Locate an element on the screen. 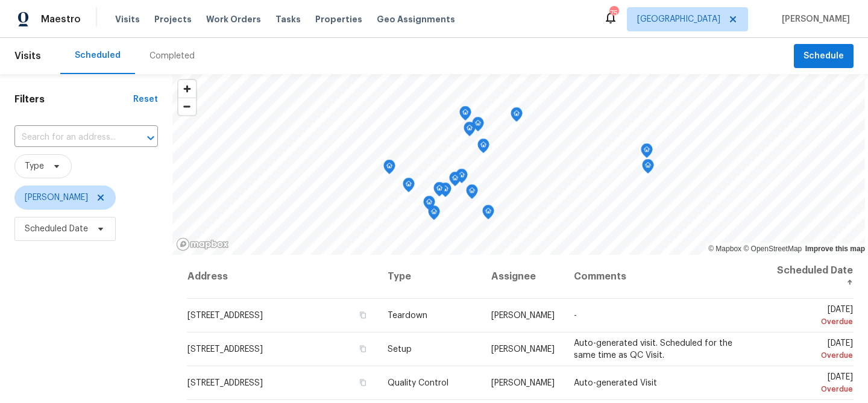 This screenshot has height=403, width=868. th: Address is located at coordinates (282, 276).